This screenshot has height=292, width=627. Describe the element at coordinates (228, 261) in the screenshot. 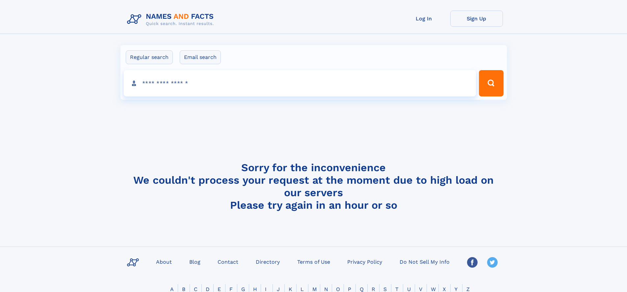

I see `a: Contact` at that location.